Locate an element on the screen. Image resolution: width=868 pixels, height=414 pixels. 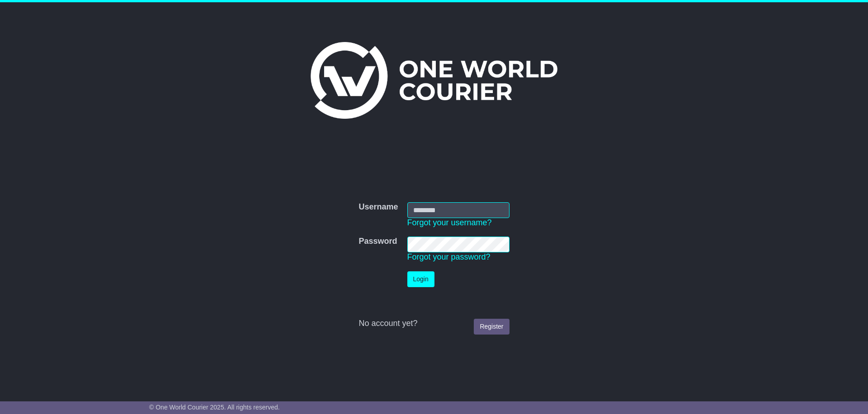
a: Register is located at coordinates (491, 327).